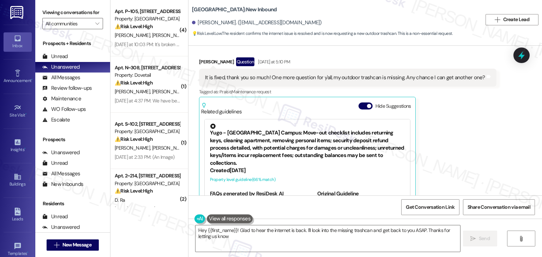  What do you see at coordinates (245, 62) in the screenshot?
I see `div: Question` at bounding box center [245, 62].